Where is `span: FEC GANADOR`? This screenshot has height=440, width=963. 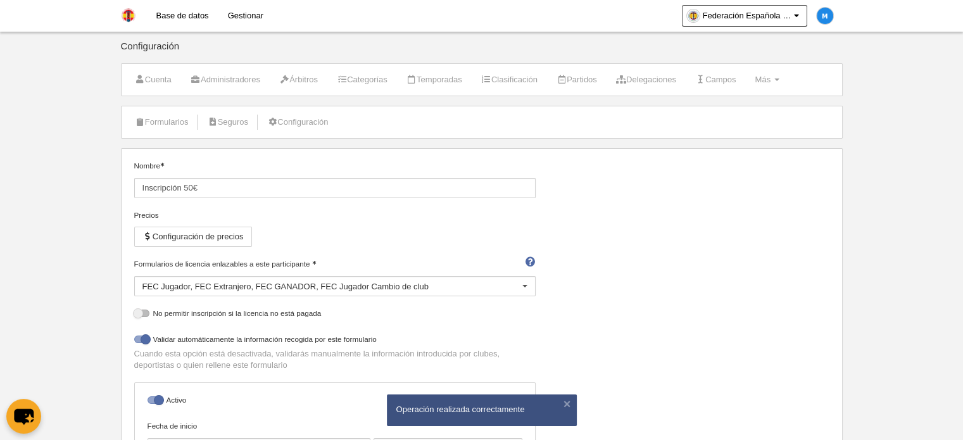
span: FEC GANADOR is located at coordinates (286, 286).